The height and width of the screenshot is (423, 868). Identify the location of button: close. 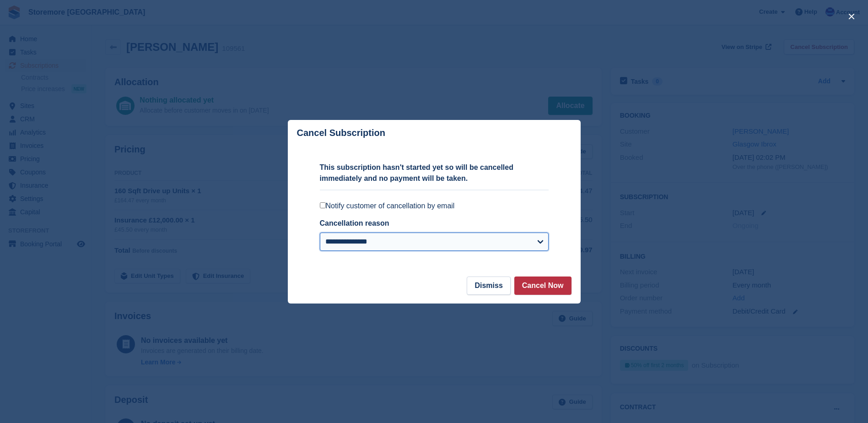
(851, 17).